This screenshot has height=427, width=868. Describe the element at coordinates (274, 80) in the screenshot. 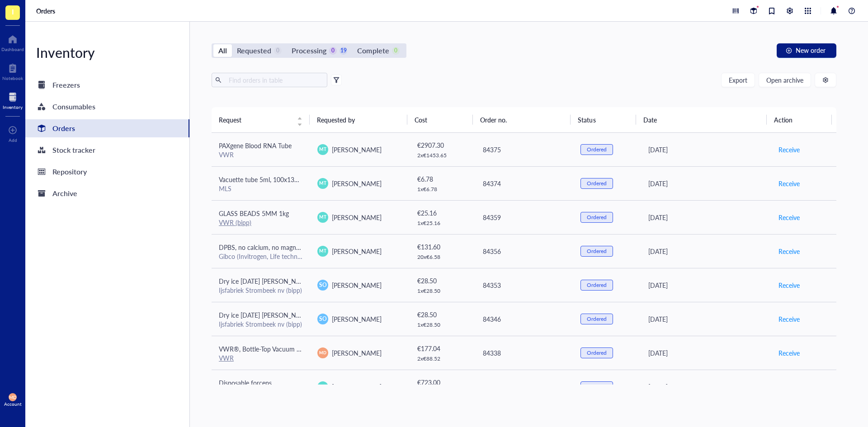

I see `input: Find orders in table` at that location.